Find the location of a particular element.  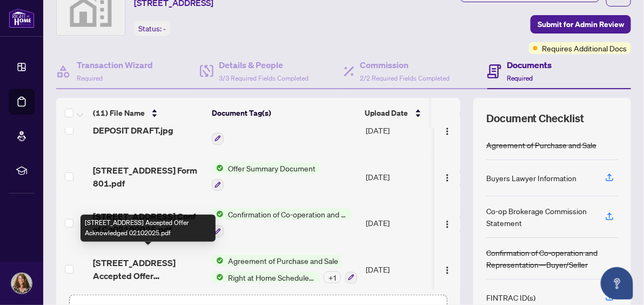

button: Open asap is located at coordinates (617, 284).